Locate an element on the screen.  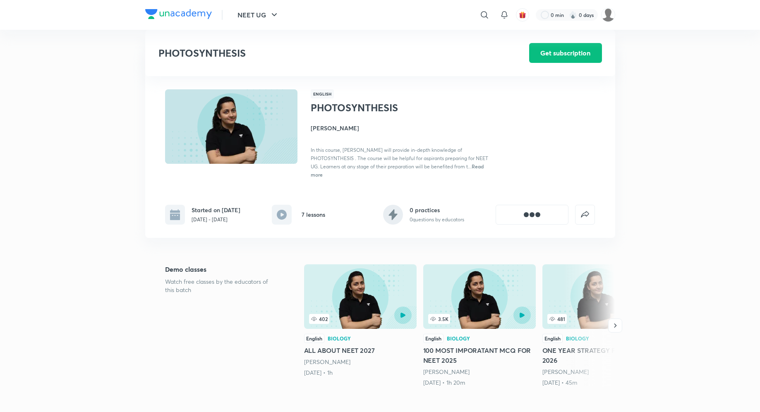
img: Siddharth Mitra is located at coordinates (608, 15).